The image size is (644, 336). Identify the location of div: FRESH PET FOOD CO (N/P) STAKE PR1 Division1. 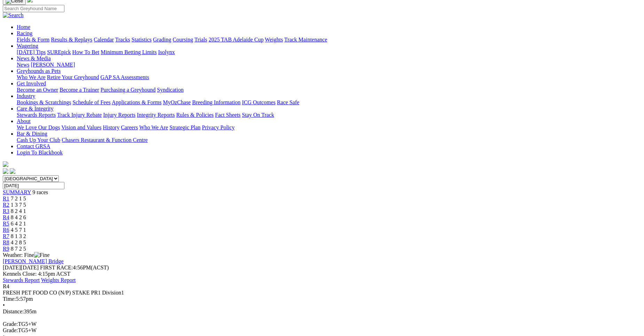
(322, 293).